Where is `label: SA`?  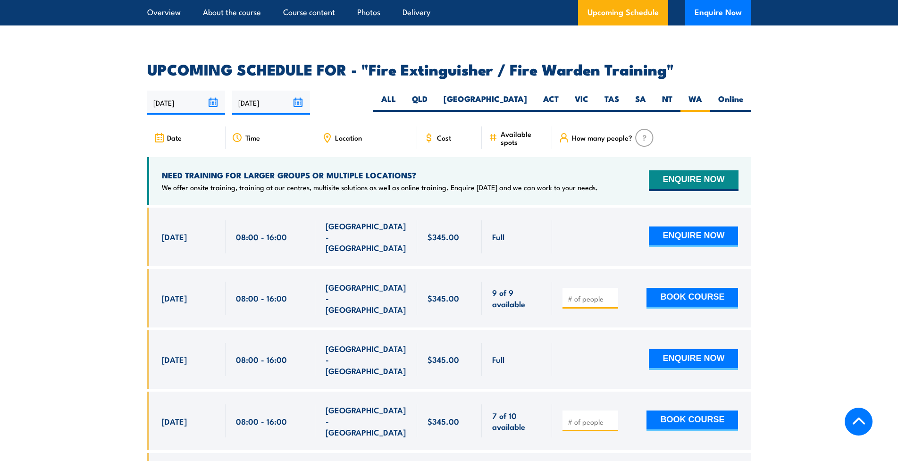 label: SA is located at coordinates (640, 102).